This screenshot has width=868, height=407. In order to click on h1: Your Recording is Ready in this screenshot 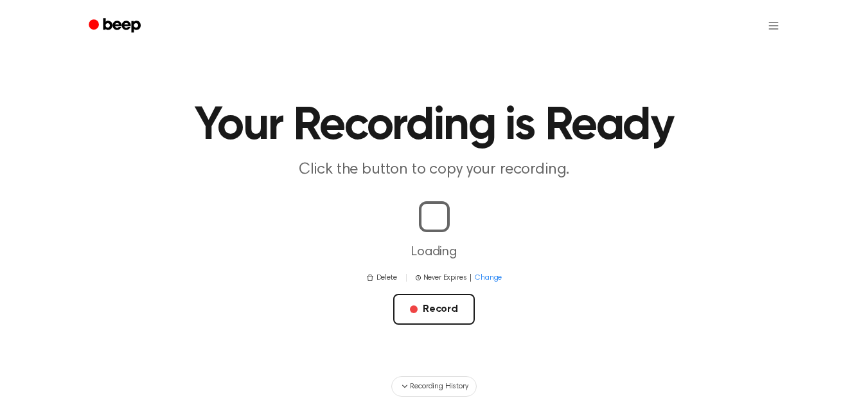, I will do `click(434, 126)`.